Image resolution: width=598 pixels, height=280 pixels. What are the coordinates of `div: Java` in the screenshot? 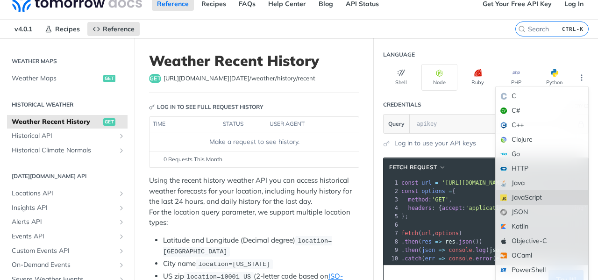 It's located at (542, 183).